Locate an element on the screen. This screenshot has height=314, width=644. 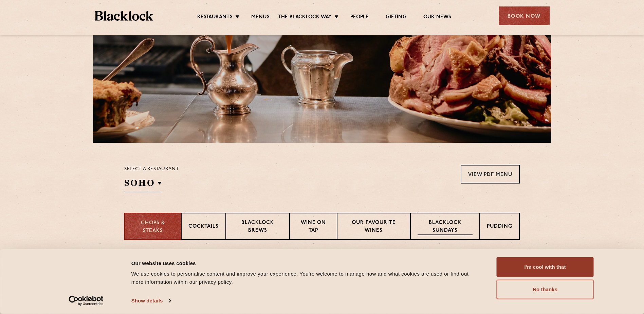
p: Blacklock Brews is located at coordinates (258, 227).